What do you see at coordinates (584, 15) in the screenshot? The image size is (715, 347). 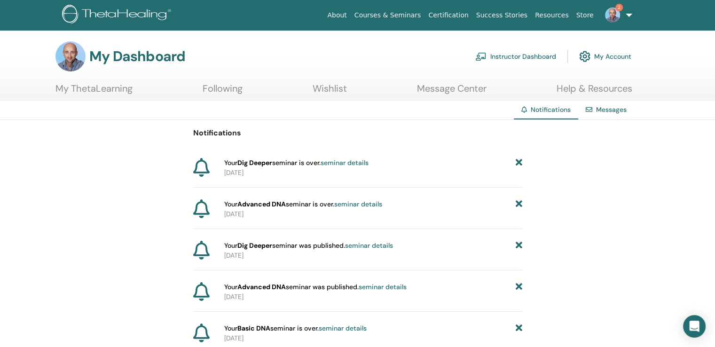 I see `a: Store` at bounding box center [584, 15].